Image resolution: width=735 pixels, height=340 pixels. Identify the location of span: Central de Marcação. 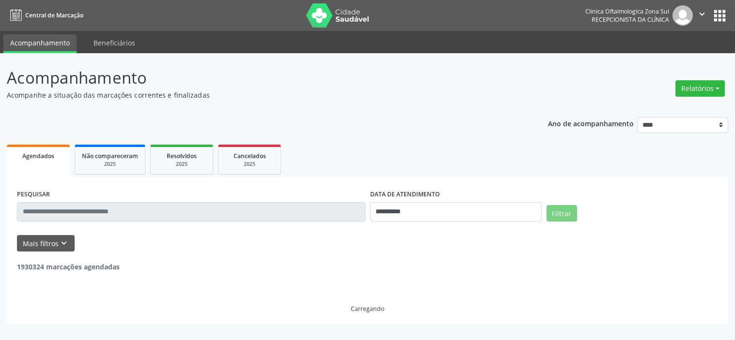
(54, 15).